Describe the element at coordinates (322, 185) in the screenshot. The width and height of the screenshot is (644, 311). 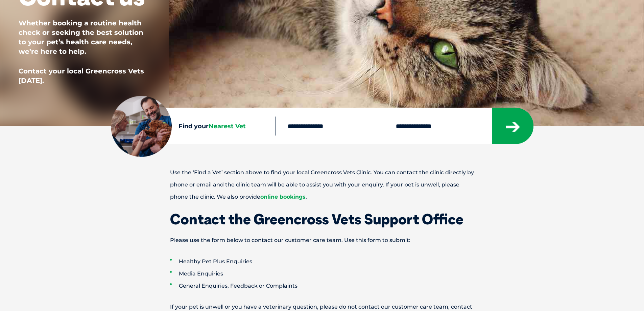
I see `p: Use the ‘Find a Vet’ section above to find your local Greencross Vets Clinic. You can contact the...` at that location.